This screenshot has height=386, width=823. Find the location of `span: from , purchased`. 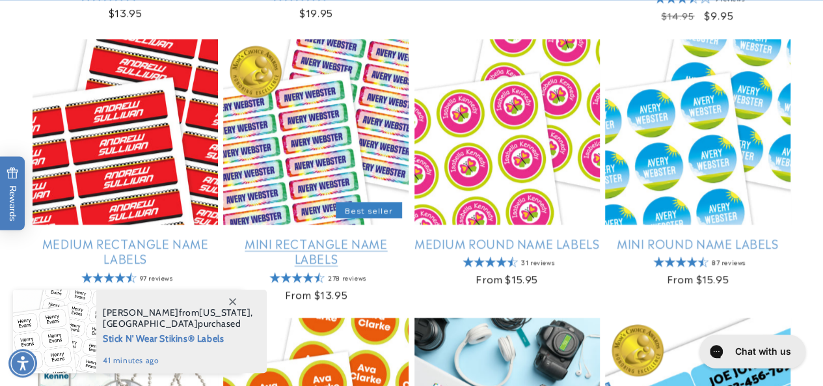

span: from , purchased is located at coordinates (178, 318).